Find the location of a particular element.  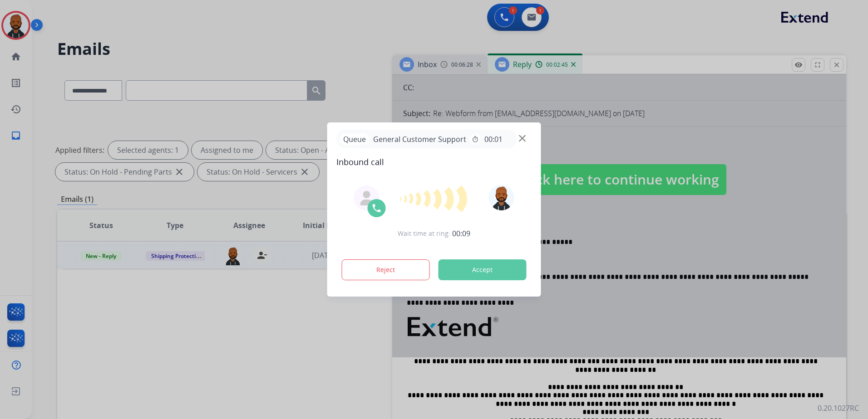

span: 00:01 is located at coordinates (494, 139).